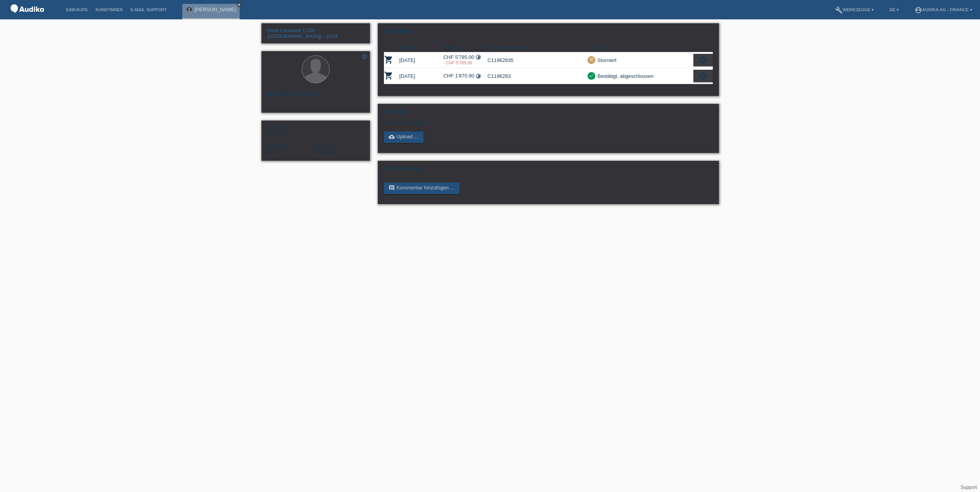 Image resolution: width=980 pixels, height=492 pixels. What do you see at coordinates (538, 76) in the screenshot?
I see `td: C1196283` at bounding box center [538, 76].